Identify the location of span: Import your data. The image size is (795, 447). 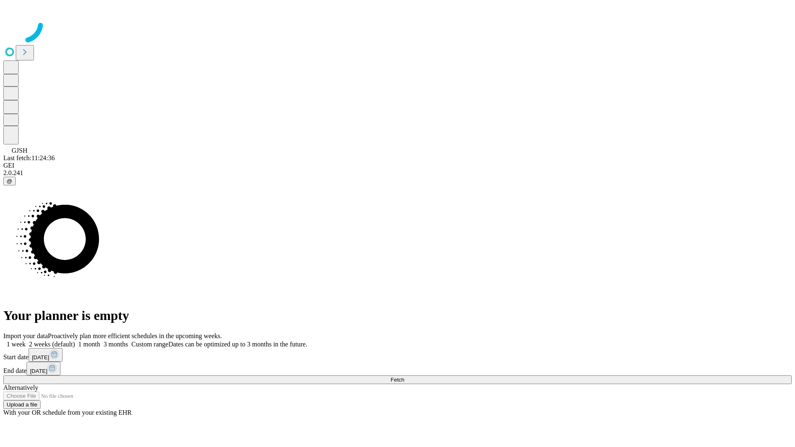
(26, 336).